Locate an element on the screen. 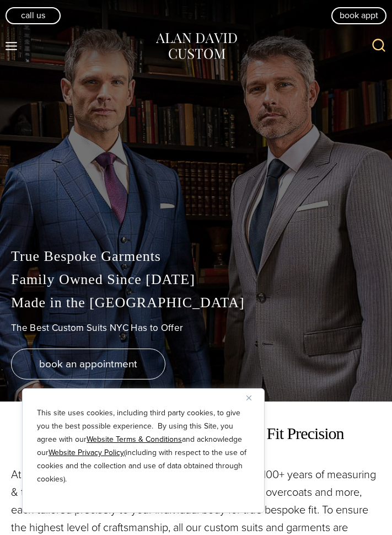  u: Website Terms & Conditions is located at coordinates (134, 439).